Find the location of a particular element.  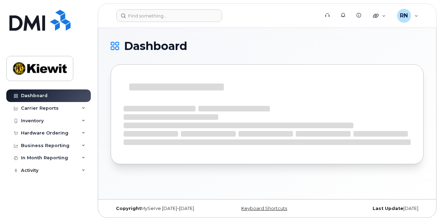

a: Keyboard Shortcuts is located at coordinates (264, 208).